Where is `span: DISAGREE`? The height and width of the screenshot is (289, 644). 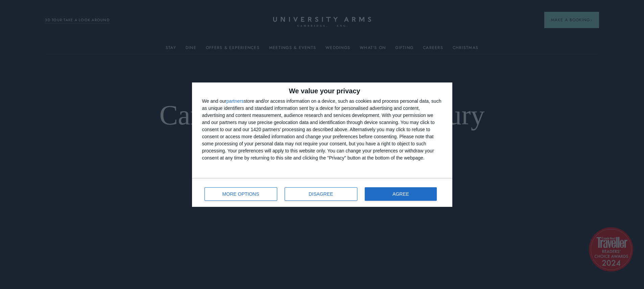 span: DISAGREE is located at coordinates (321, 194).